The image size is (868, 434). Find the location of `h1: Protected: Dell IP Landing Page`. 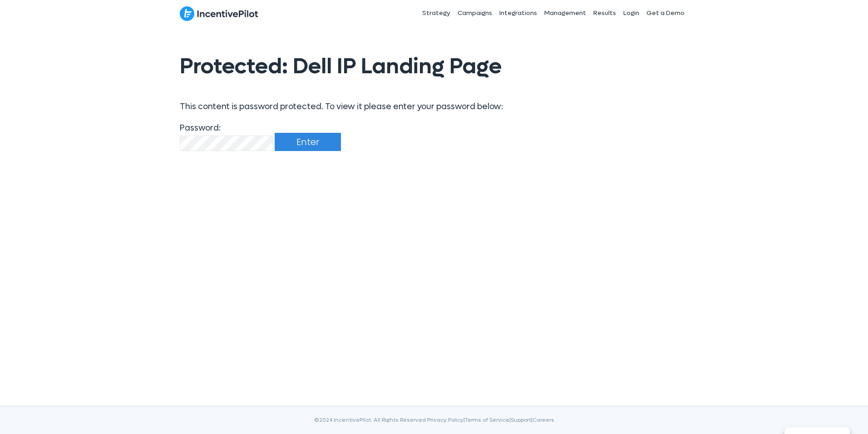

h1: Protected: Dell IP Landing Page is located at coordinates (434, 67).